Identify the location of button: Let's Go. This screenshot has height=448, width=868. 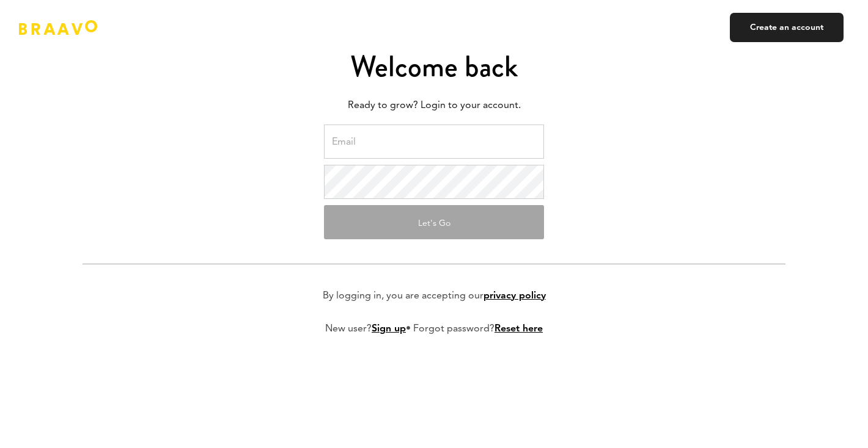
(434, 223).